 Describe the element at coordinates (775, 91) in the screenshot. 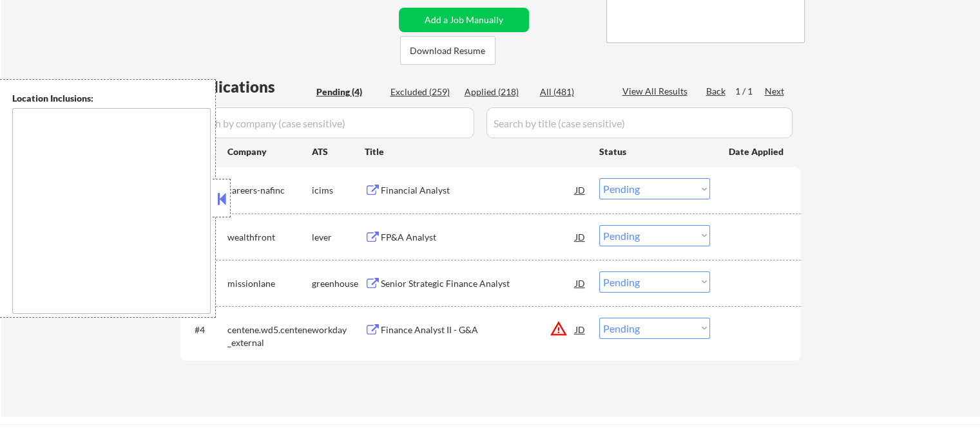

I see `div: Next` at that location.